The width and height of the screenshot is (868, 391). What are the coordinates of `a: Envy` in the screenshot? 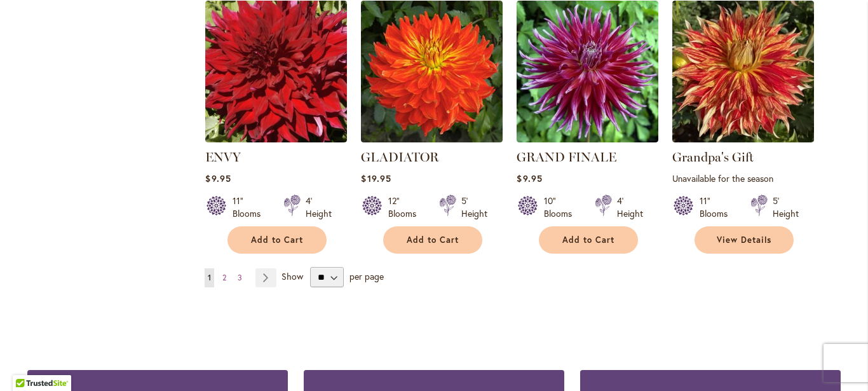 It's located at (276, 138).